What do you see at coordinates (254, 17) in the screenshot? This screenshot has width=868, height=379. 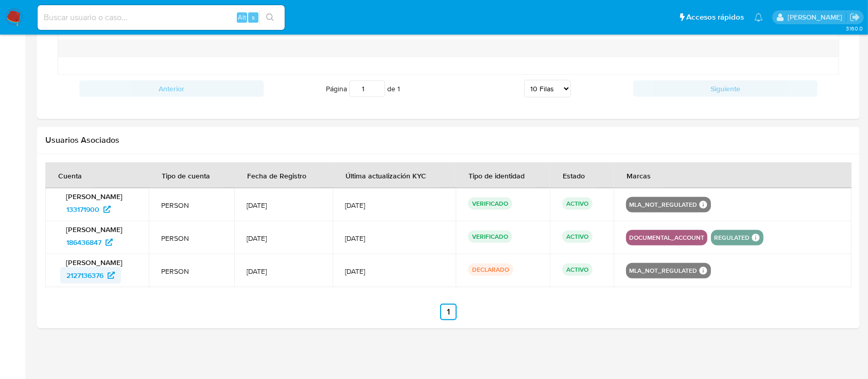 I see `span: s` at bounding box center [254, 17].